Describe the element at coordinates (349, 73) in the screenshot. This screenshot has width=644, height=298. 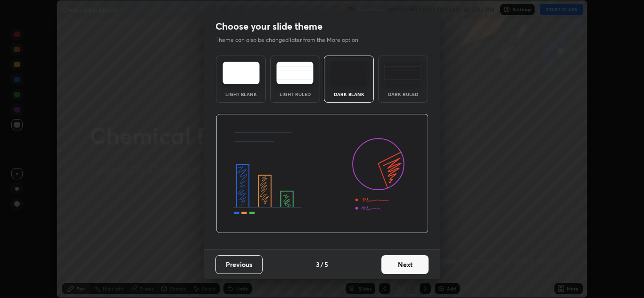
I see `img: darkTheme.f0cc69e5.svg` at that location.